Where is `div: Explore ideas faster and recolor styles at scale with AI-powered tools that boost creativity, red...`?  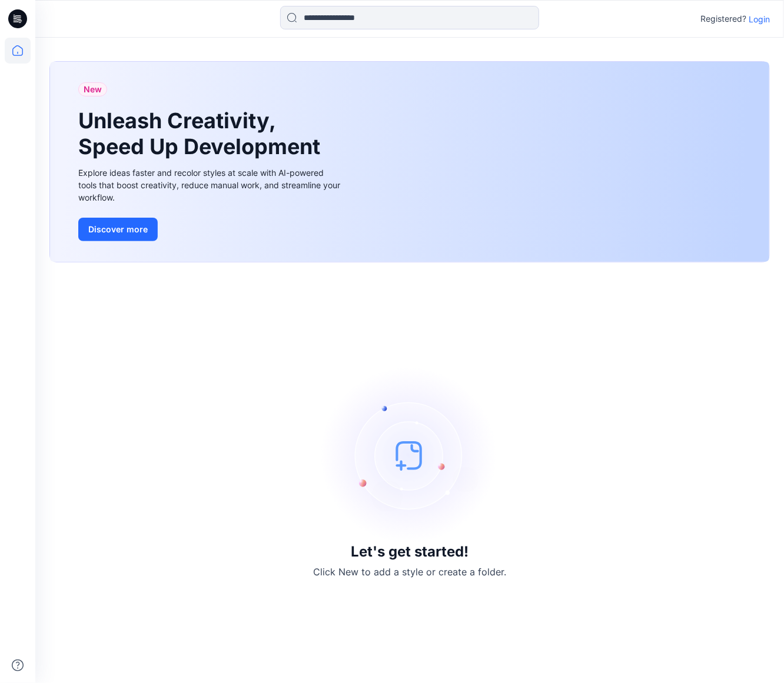
div: Explore ideas faster and recolor styles at scale with AI-powered tools that boost creativity, red... is located at coordinates (211, 185).